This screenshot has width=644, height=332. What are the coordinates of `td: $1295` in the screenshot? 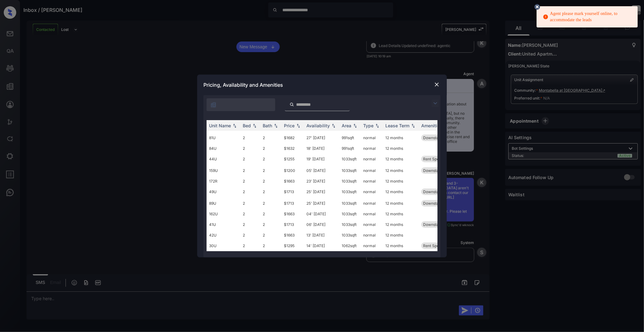 It's located at (293, 245).